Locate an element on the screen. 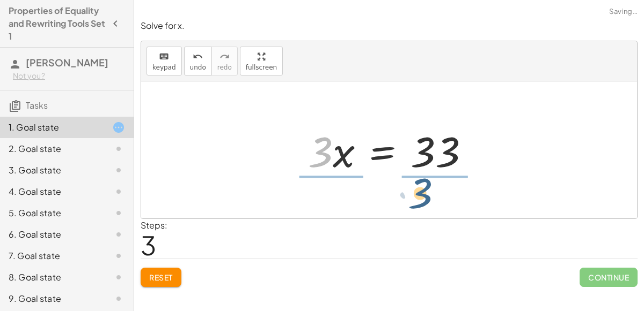  button: keyboardkeypad is located at coordinates (164, 61).